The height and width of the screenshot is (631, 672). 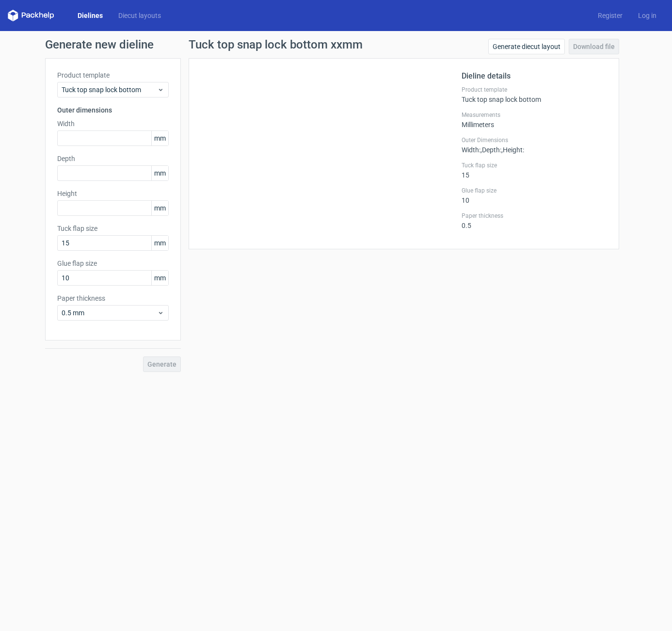 What do you see at coordinates (109, 313) in the screenshot?
I see `span: 0.5 mm` at bounding box center [109, 313].